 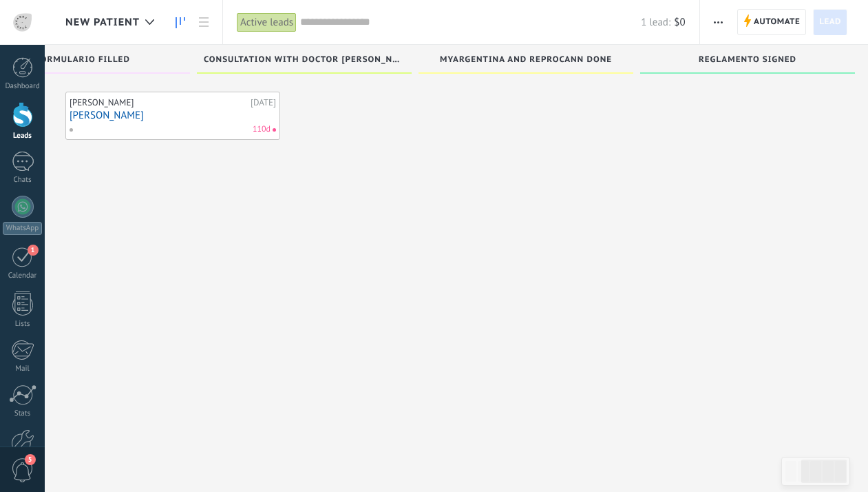 I want to click on span: Reglamento signed, so click(x=748, y=60).